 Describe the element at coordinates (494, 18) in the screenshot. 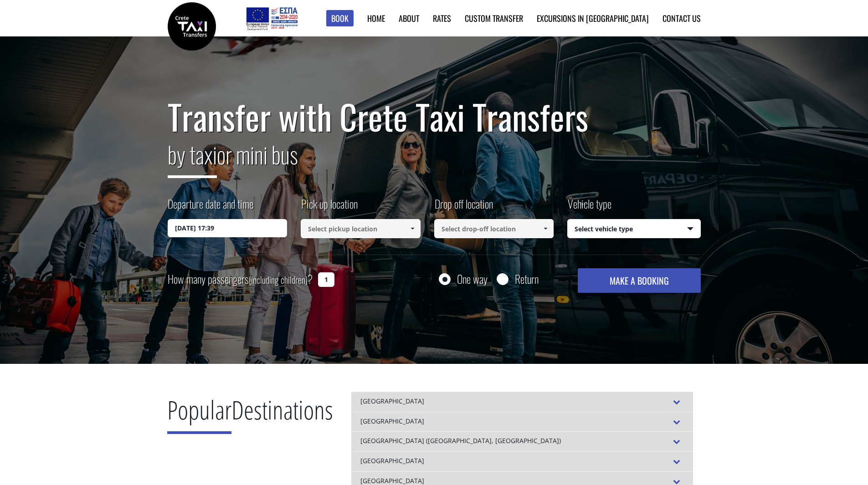

I see `a: Custom Transfer` at that location.